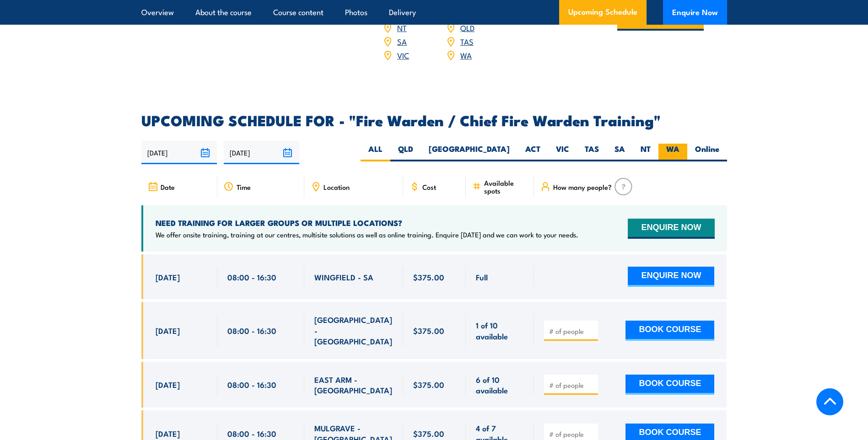 This screenshot has width=868, height=440. Describe the element at coordinates (673, 152) in the screenshot. I see `label: WA` at that location.